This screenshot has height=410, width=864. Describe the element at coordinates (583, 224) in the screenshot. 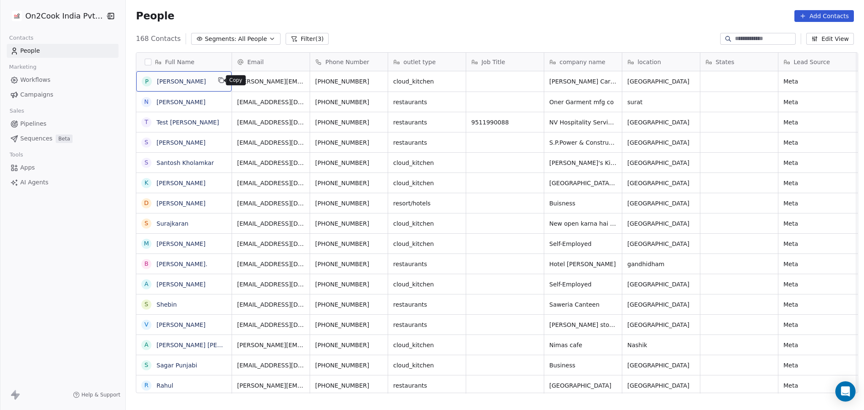

I see `span: New open karna hai Royal food court name se` at that location.